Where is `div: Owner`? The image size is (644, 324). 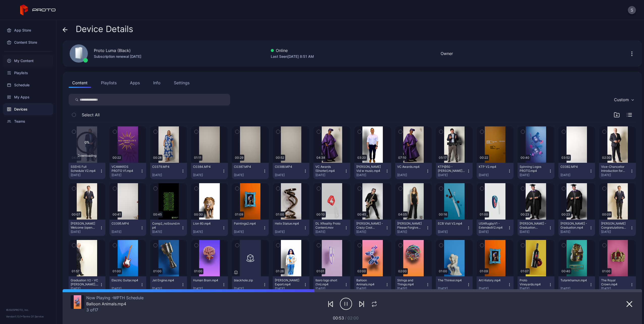 div: Owner is located at coordinates (446, 54).